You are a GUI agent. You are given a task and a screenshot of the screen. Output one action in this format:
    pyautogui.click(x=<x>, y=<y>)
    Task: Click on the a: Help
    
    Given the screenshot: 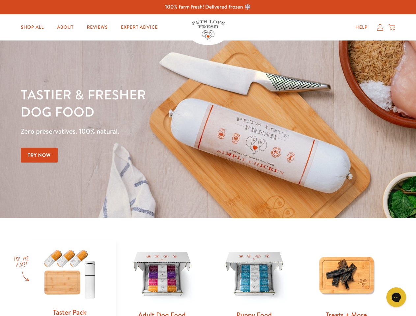 What is the action you would take?
    pyautogui.click(x=362, y=27)
    